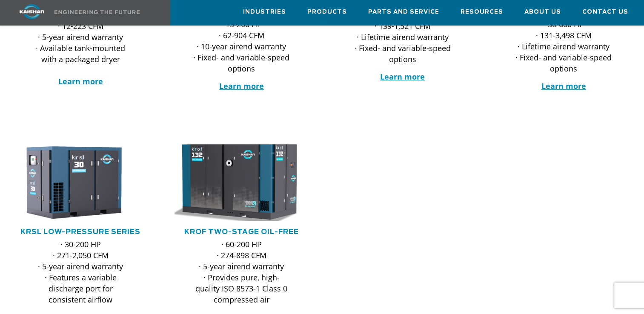 Image resolution: width=644 pixels, height=314 pixels. I want to click on img: krof132, so click(235, 183).